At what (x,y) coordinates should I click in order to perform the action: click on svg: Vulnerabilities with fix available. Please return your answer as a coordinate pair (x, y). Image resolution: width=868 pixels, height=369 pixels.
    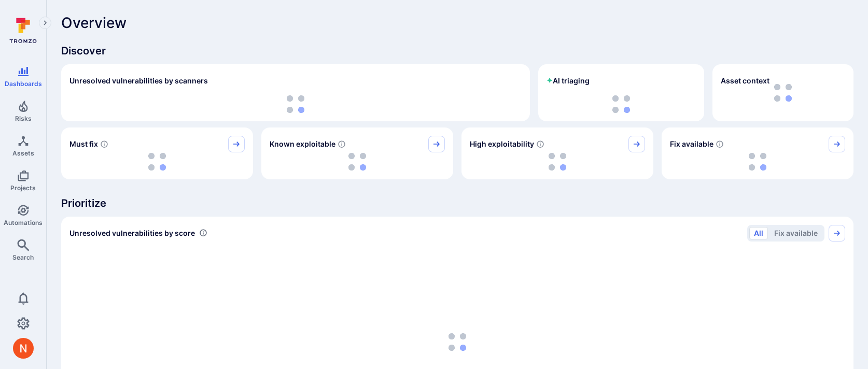
    Looking at the image, I should click on (720, 144).